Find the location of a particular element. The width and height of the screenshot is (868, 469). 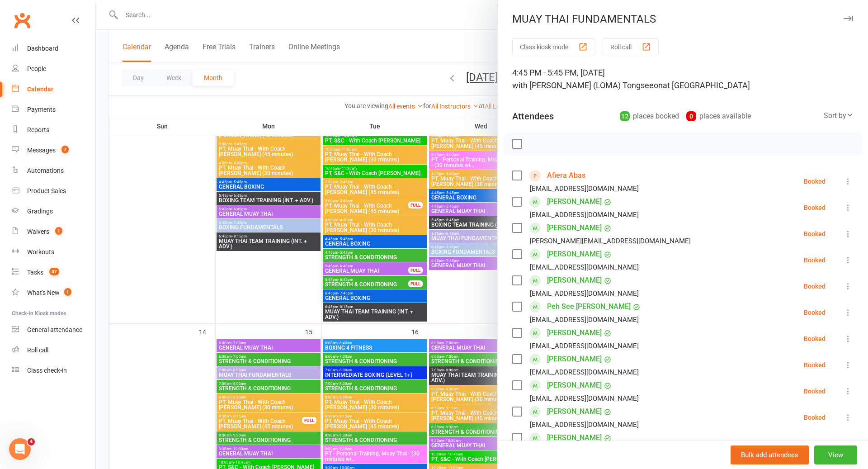

div: 12 is located at coordinates (625, 116).